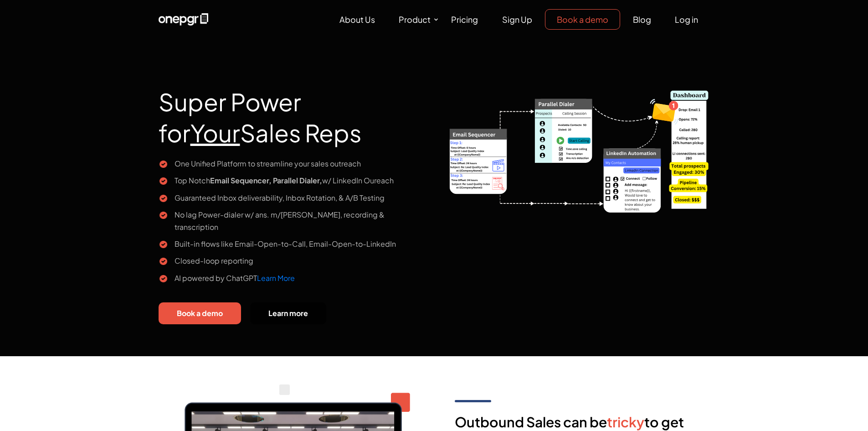 This screenshot has width=868, height=431. I want to click on a: Learn More, so click(276, 278).